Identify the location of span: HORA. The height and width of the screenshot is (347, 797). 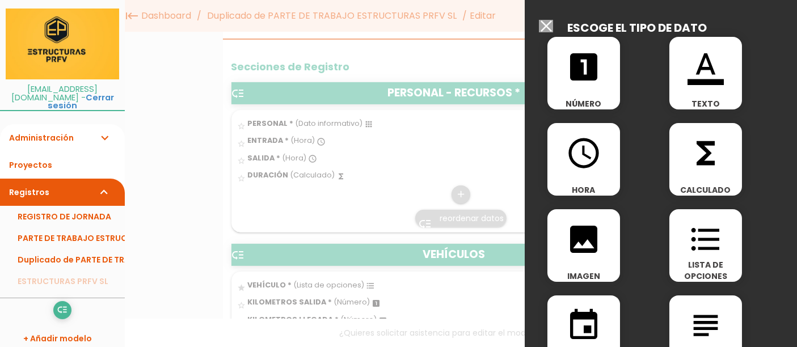
(584, 190).